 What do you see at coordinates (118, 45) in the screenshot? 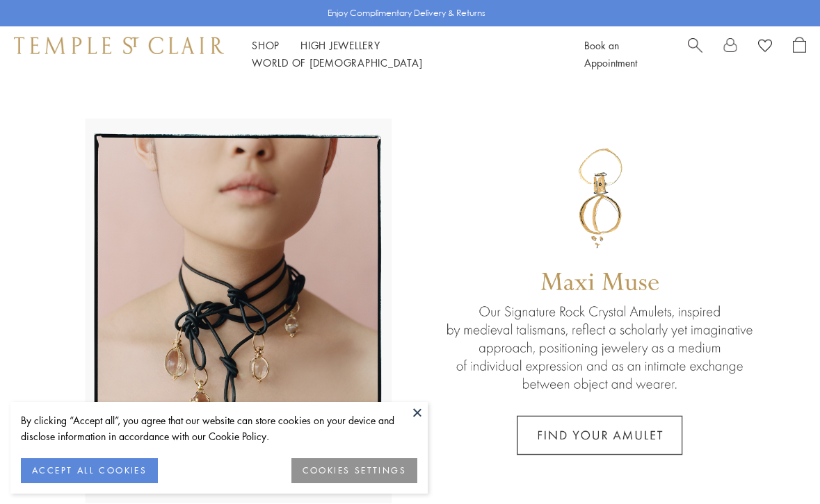
I see `img: Temple St. Clair` at bounding box center [118, 45].